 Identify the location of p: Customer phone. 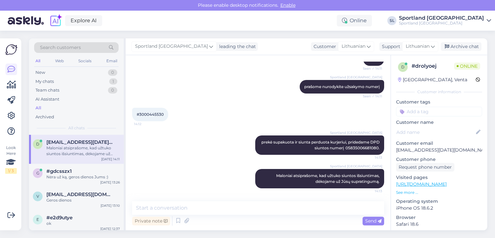
(439, 159).